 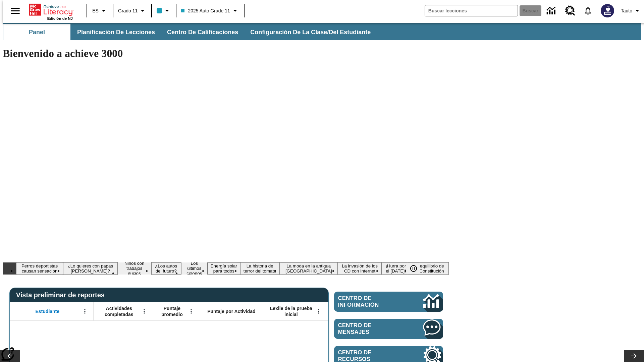 What do you see at coordinates (116, 32) in the screenshot?
I see `button: Planificación de lecciones` at bounding box center [116, 32].